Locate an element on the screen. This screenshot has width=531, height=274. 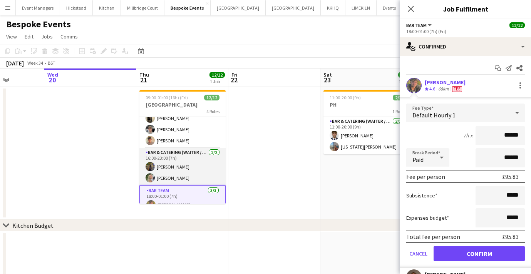
span: Fri is located at coordinates (234, 75).